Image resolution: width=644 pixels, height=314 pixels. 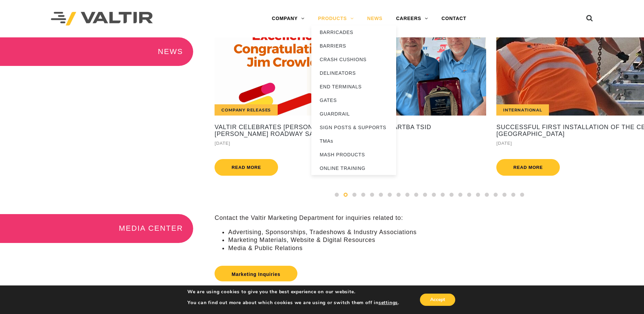 I want to click on a: GATES, so click(x=354, y=100).